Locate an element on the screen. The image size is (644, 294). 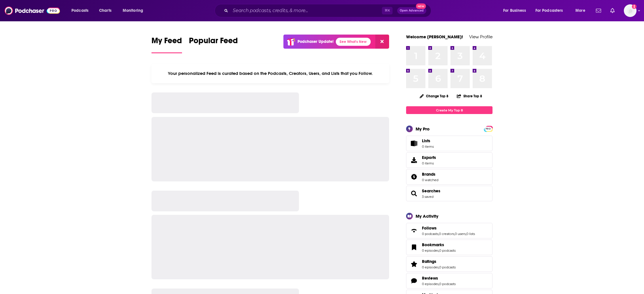
span: Popular Feed is located at coordinates (213, 42).